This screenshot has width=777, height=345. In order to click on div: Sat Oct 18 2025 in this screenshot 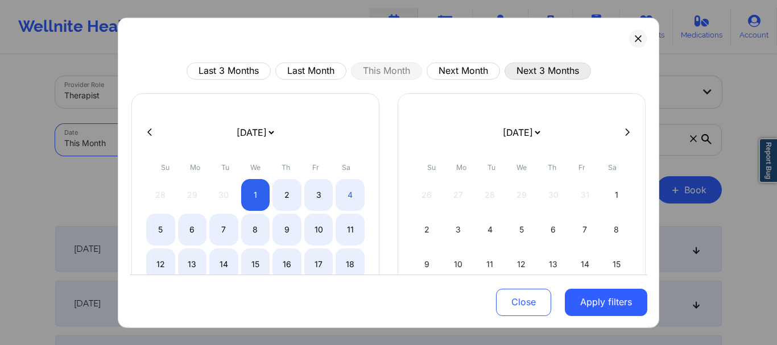, I will do `click(350, 264)`.